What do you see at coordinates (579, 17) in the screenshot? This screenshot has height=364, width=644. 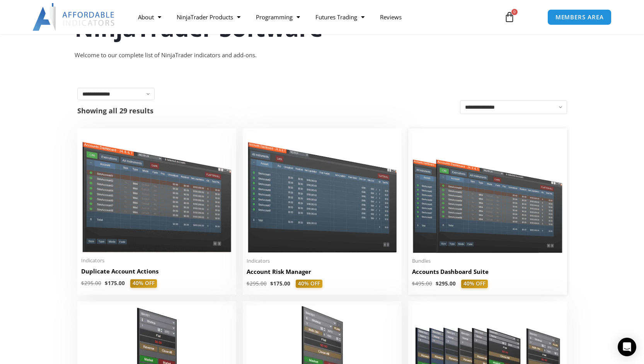 I see `a: MEMBERS AREA` at bounding box center [579, 17].